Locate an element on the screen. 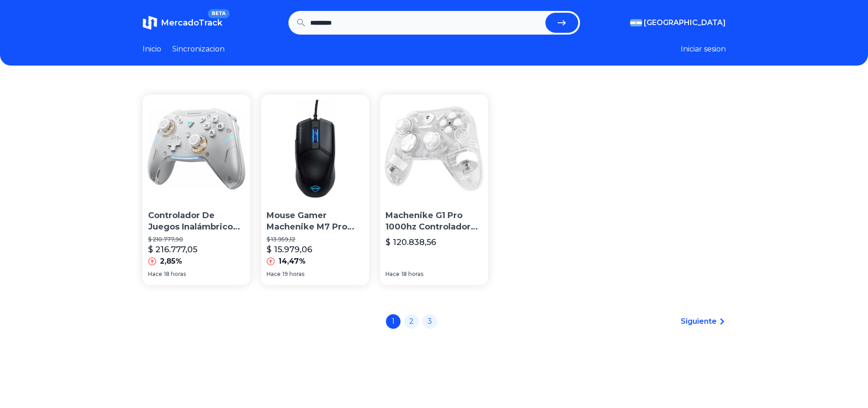  p: Controlador De Juegos Inalámbrico Machenike G5pro Vhz Con Ba is located at coordinates (197, 221).